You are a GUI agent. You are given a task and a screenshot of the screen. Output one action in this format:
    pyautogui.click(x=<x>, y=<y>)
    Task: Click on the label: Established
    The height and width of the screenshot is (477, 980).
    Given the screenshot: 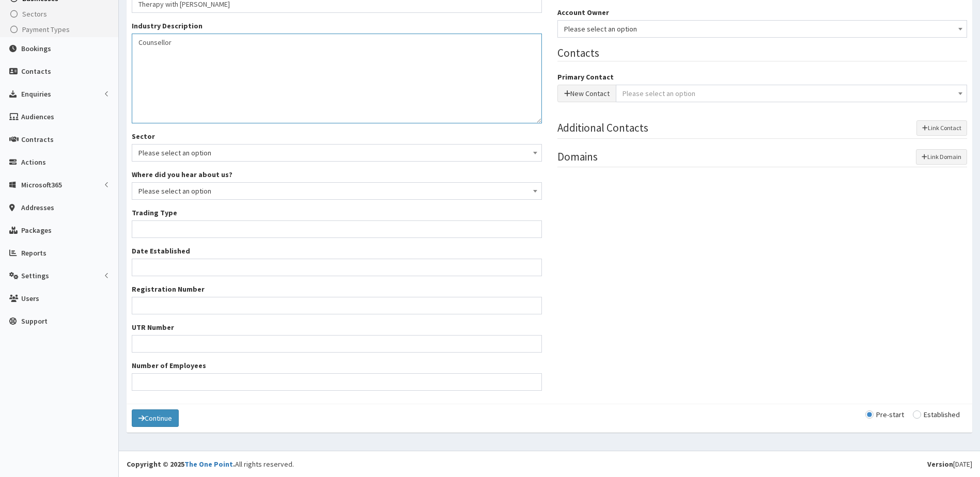 What is the action you would take?
    pyautogui.click(x=936, y=415)
    